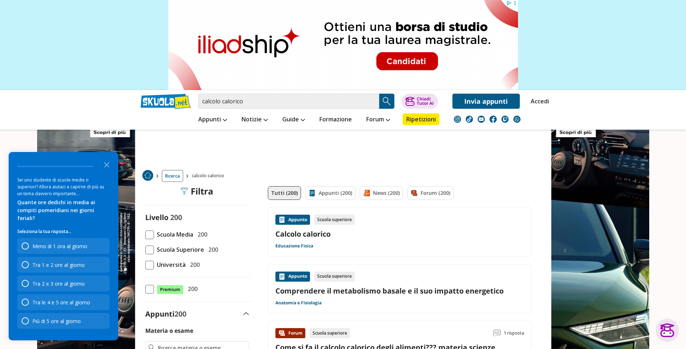 The height and width of the screenshot is (349, 686). What do you see at coordinates (330, 193) in the screenshot?
I see `a: Appunti (200)` at bounding box center [330, 193].